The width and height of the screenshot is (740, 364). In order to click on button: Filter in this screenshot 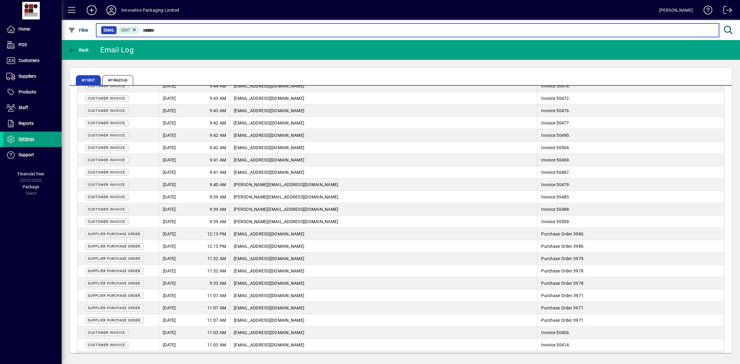, I will do `click(78, 30)`.